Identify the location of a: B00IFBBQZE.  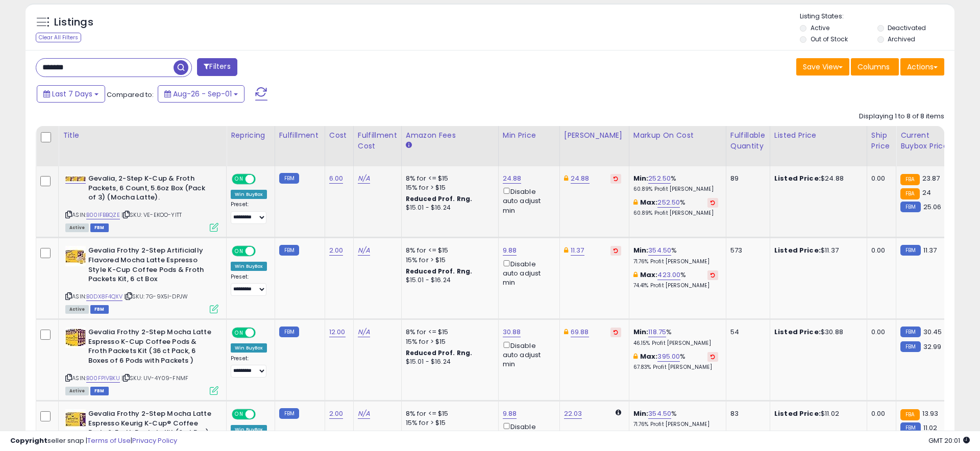
(103, 215).